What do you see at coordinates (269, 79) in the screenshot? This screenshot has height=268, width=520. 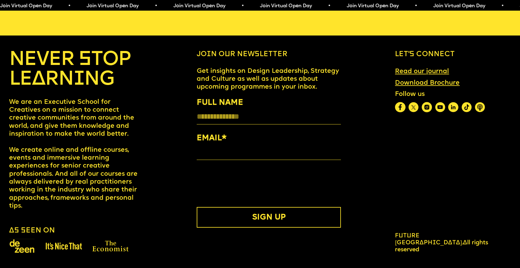 I see `p: Get insights on Design Leadership, Strategy and Culture as well as updates about upcoming program...` at bounding box center [269, 79].